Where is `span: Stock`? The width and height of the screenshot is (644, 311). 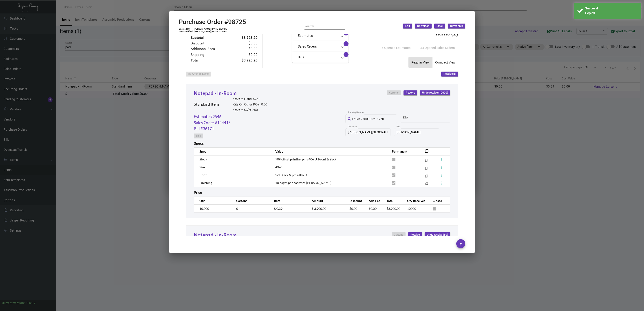 span: Stock is located at coordinates (203, 159).